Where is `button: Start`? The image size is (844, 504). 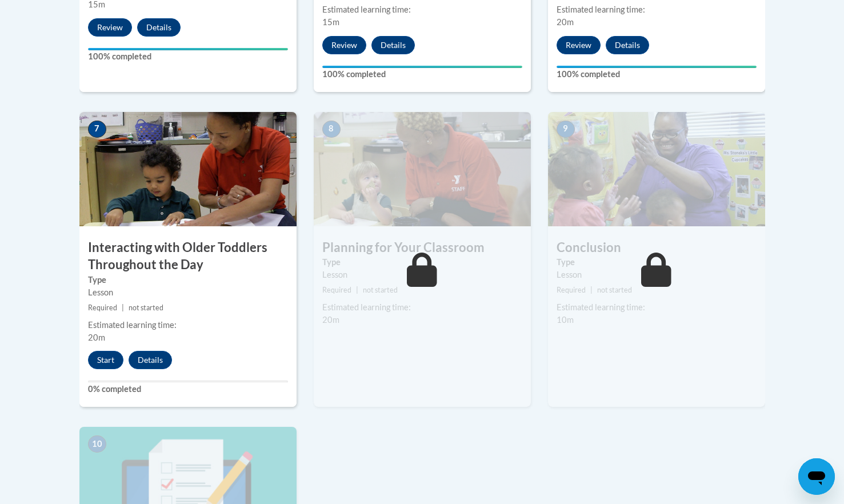 button: Start is located at coordinates (106, 360).